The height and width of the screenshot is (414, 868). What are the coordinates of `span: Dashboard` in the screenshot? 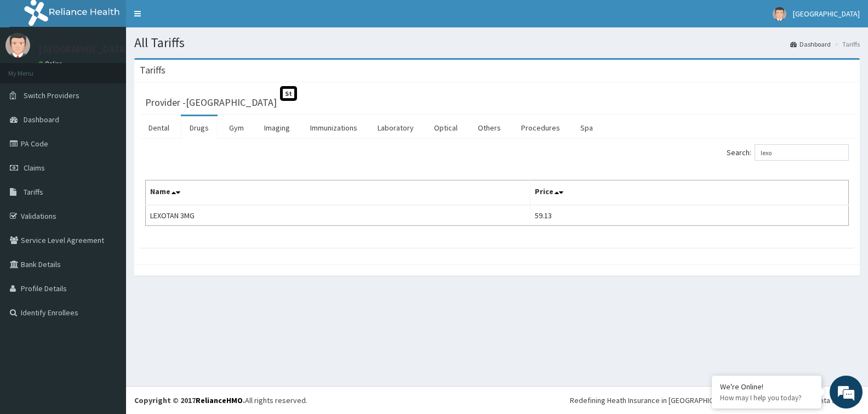 It's located at (41, 120).